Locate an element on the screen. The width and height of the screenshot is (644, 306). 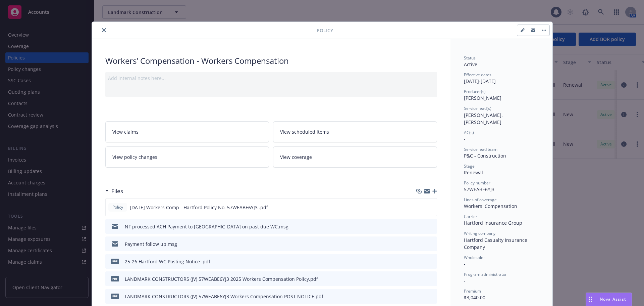
div: Files is located at coordinates (114, 191).